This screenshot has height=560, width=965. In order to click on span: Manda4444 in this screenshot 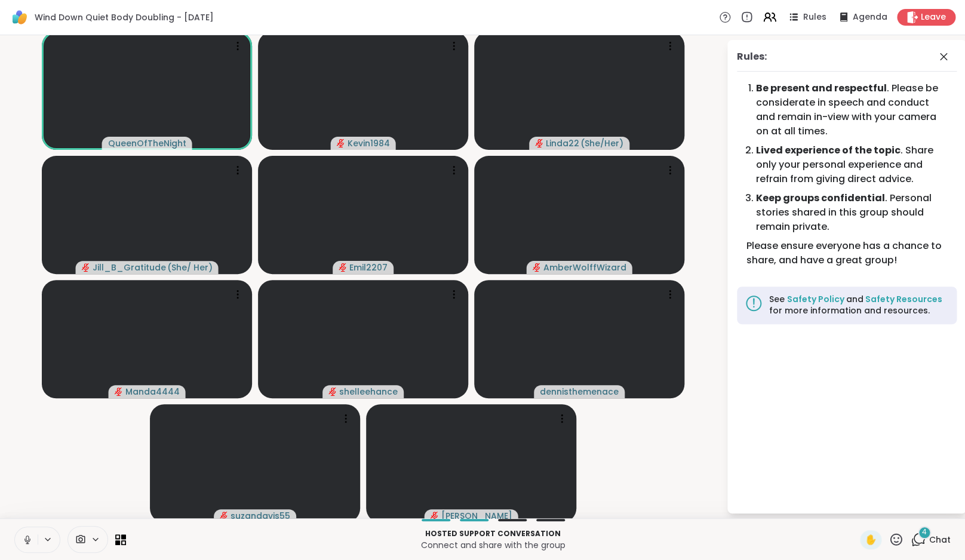, I will do `click(152, 392)`.